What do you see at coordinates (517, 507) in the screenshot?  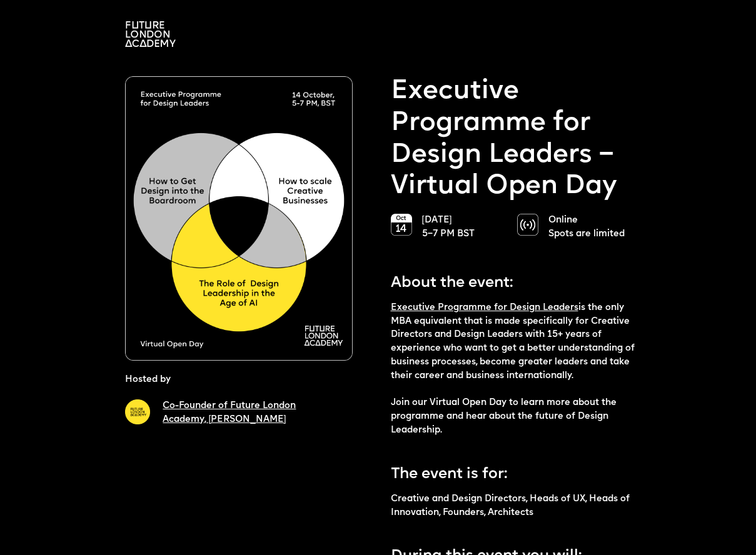 I see `p: Creative and Design Directors, Heads of UX, Heads of Innovation, Founders, Architects` at bounding box center [517, 507].